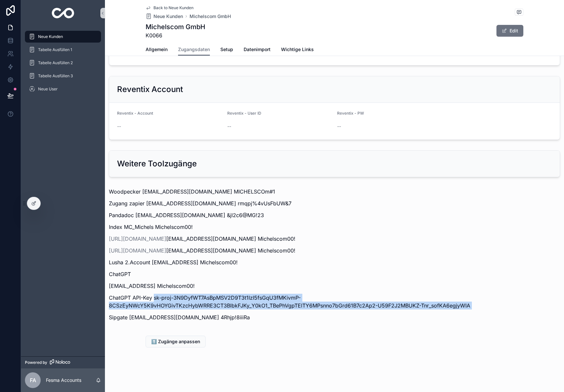 The height and width of the screenshot is (392, 564). Describe the element at coordinates (227, 50) in the screenshot. I see `span: Setup` at that location.